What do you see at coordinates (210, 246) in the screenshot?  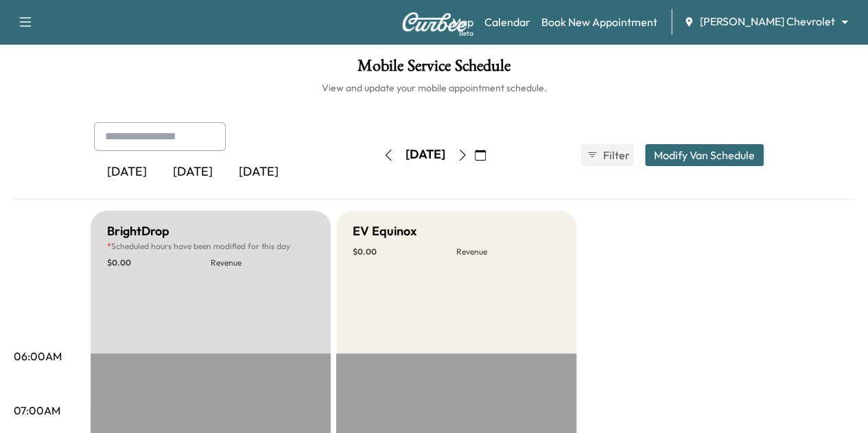 I see `p: Scheduled hours have been modified for this day` at bounding box center [210, 246].